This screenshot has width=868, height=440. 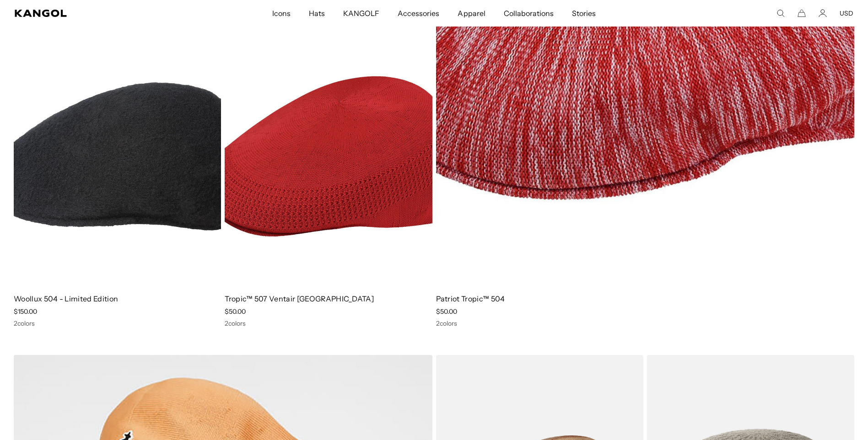 What do you see at coordinates (66, 299) in the screenshot?
I see `a: Woollux 504 - Limited Edition` at bounding box center [66, 299].